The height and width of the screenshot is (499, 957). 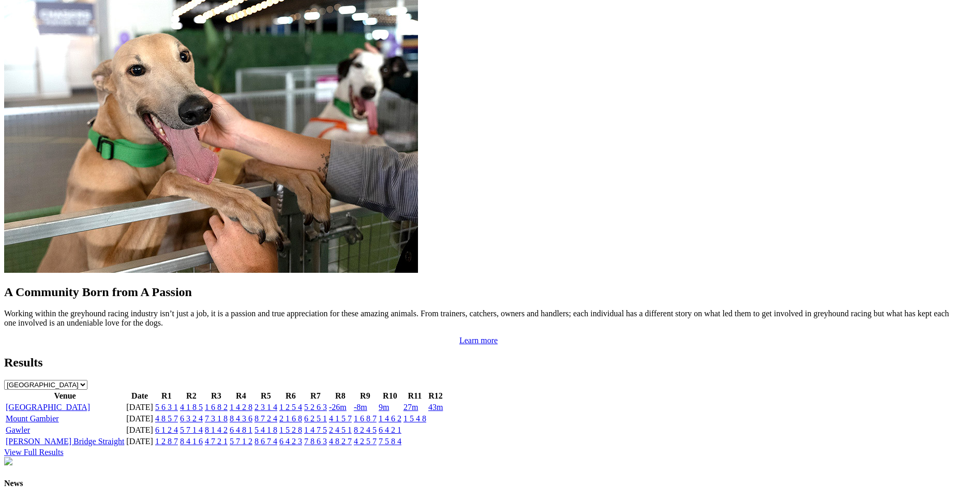 I want to click on a: 5 6 3 1, so click(x=167, y=407).